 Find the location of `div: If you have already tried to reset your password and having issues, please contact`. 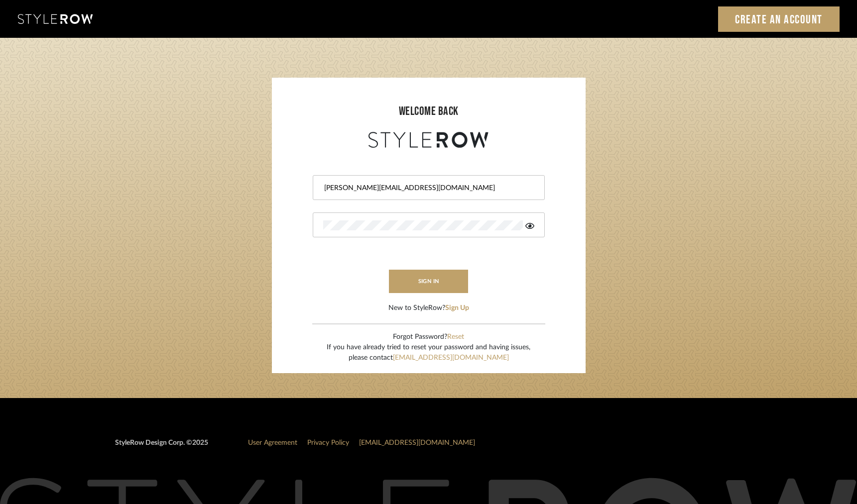

div: If you have already tried to reset your password and having issues, please contact is located at coordinates (428, 353).